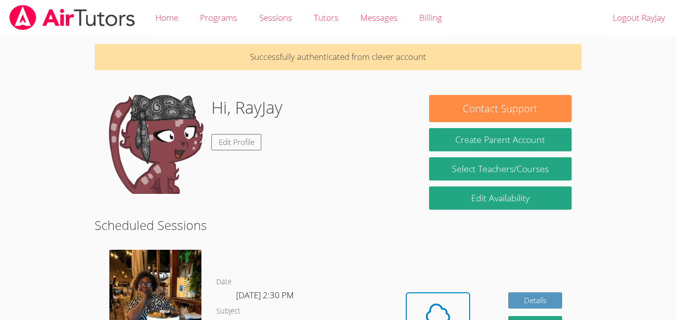  What do you see at coordinates (500, 169) in the screenshot?
I see `a: Select Teachers/Courses` at bounding box center [500, 169].